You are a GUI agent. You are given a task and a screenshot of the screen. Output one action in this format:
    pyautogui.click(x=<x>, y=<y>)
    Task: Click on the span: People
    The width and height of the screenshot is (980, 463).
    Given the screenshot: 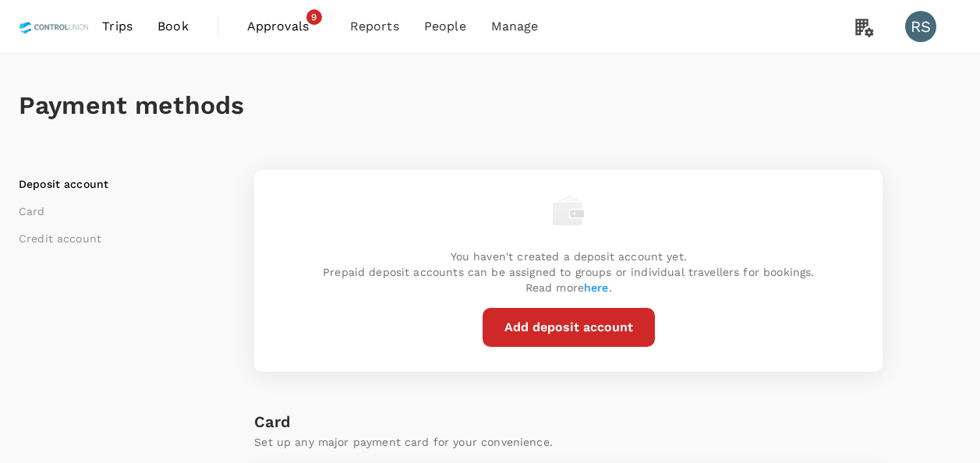 What is the action you would take?
    pyautogui.click(x=445, y=27)
    